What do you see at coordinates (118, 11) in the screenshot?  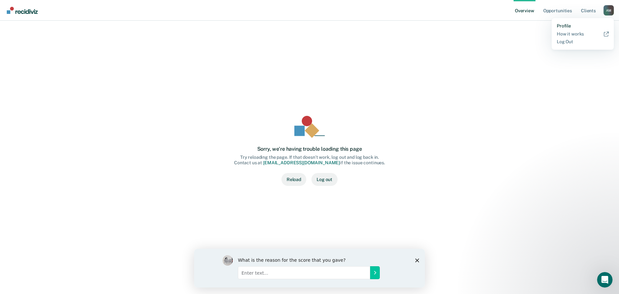 I see `div: What is the reason for the score that you gave?` at bounding box center [118, 11].